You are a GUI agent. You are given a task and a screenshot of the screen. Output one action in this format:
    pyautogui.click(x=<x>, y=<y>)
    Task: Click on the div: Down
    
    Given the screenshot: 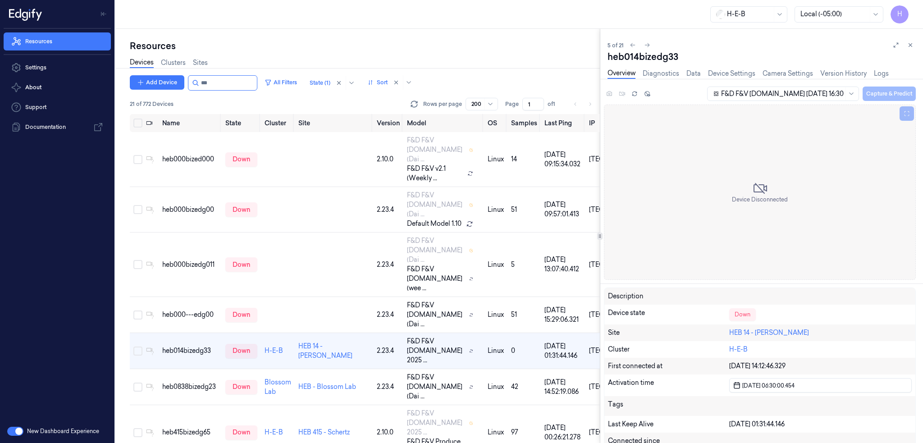 What is the action you would take?
    pyautogui.click(x=742, y=315)
    